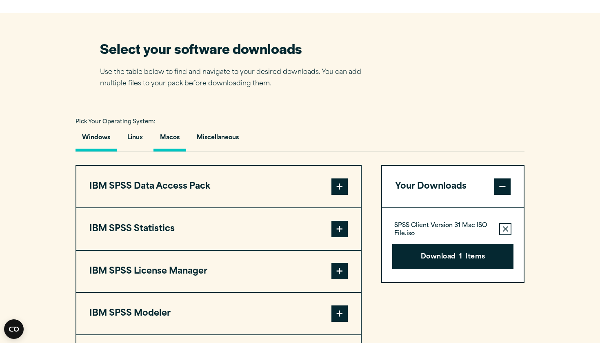 The image size is (600, 343). Describe the element at coordinates (217, 139) in the screenshot. I see `button: Miscellaneous` at that location.